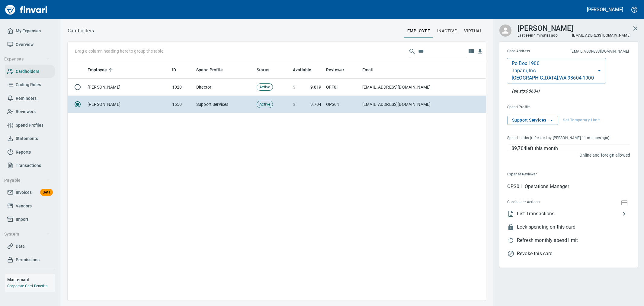 Image resolution: width=644 pixels, height=306 pixels. I want to click on span: Permissions, so click(27, 259).